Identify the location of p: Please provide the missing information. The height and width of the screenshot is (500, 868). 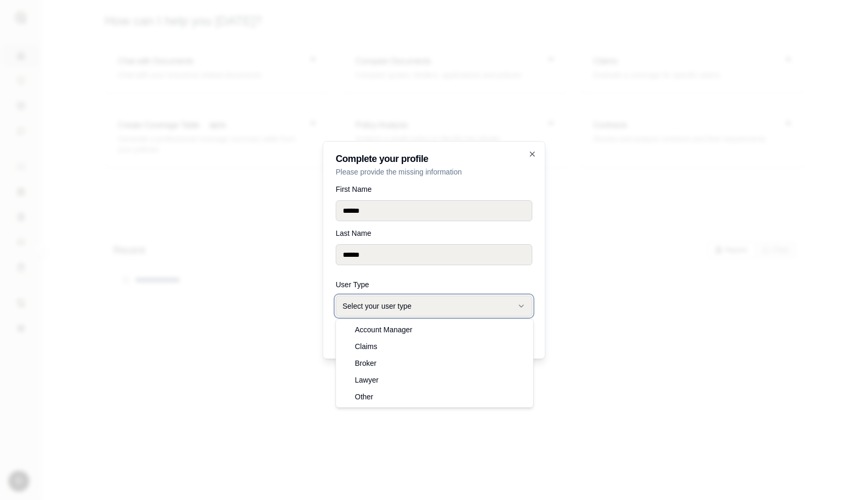
(434, 172).